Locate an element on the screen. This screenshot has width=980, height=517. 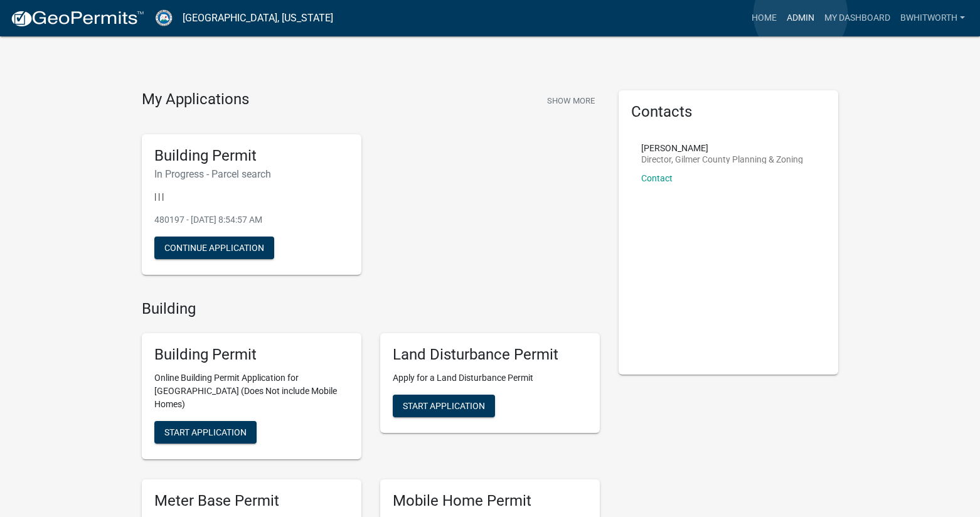
p: Apply for a Land Disturbance Permit is located at coordinates (490, 378).